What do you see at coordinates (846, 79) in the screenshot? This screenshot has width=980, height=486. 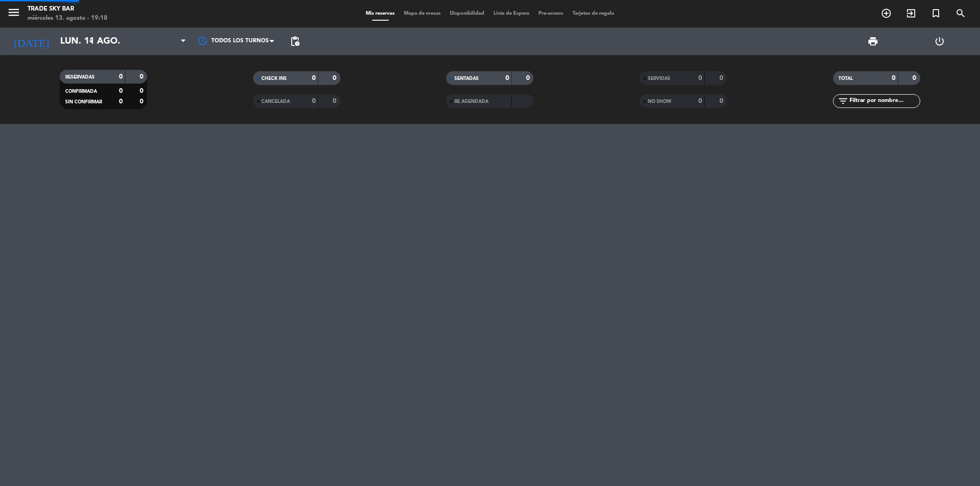 I see `span: TOTAL` at bounding box center [846, 79].